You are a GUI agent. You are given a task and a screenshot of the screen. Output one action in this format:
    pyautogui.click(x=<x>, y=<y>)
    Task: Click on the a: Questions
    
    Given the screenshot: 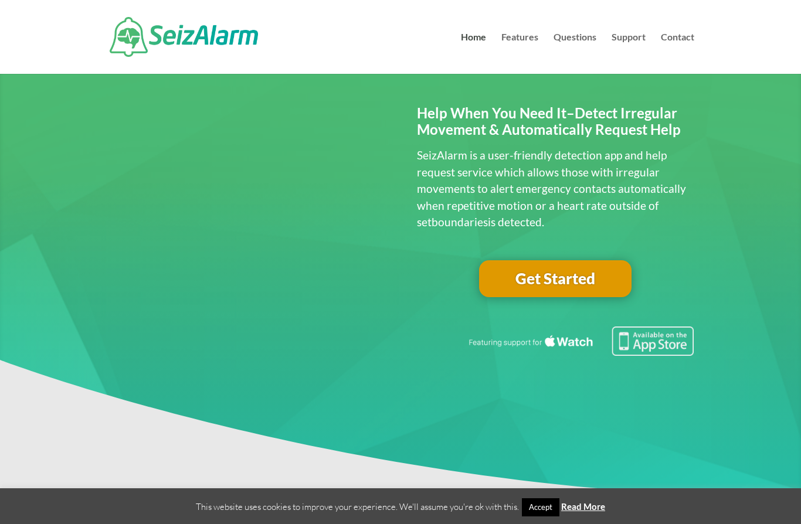 What is the action you would take?
    pyautogui.click(x=575, y=53)
    